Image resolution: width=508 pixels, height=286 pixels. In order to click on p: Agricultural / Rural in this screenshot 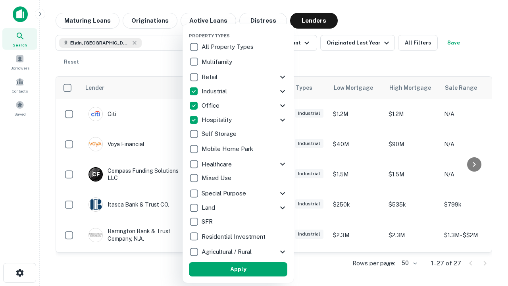, I will do `click(228, 252)`.